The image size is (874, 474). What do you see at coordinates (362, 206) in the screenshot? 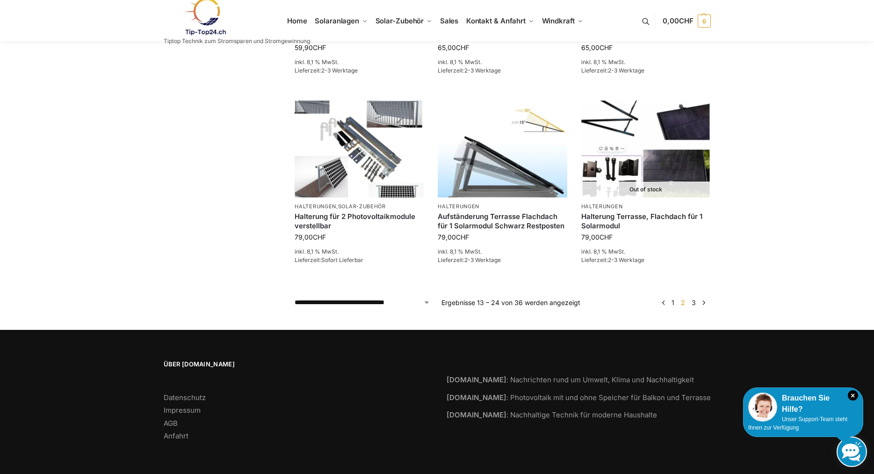
I see `a: Solar-Zubehör` at bounding box center [362, 206].